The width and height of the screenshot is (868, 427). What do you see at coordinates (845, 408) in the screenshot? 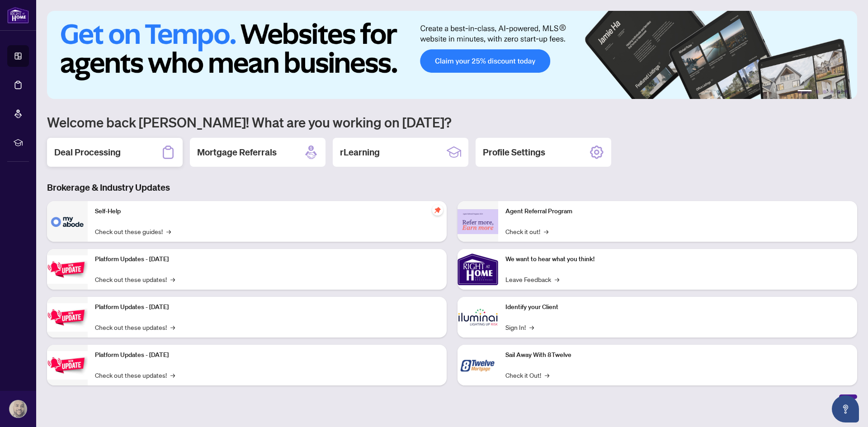
I see `button: Open asap` at bounding box center [845, 408].